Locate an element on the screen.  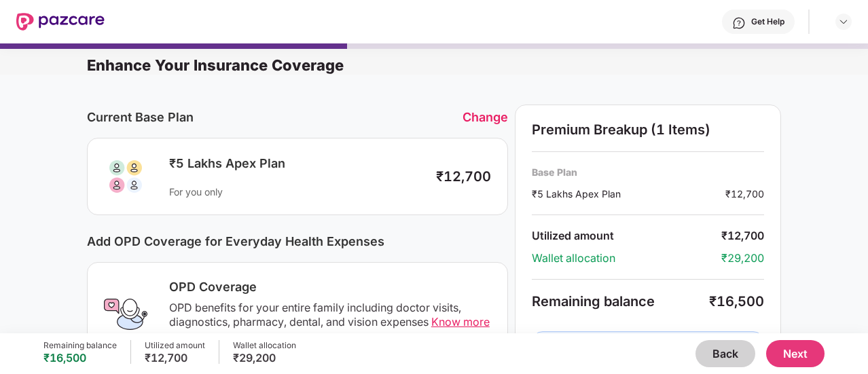
div: OPD benefits for your entire family including doctor visits, diagnostics, pharmacy, dental, and v... is located at coordinates (330, 315).